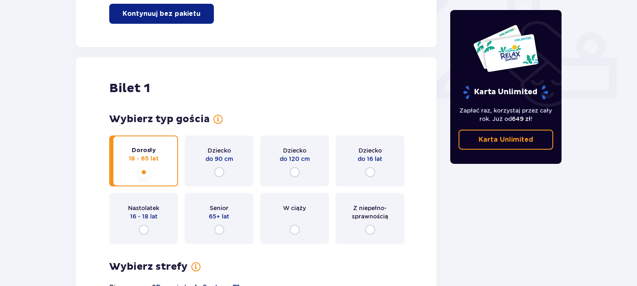  Describe the element at coordinates (506, 115) in the screenshot. I see `p: Zapłać raz, korzystaj przez cały rok. Już od !` at that location.